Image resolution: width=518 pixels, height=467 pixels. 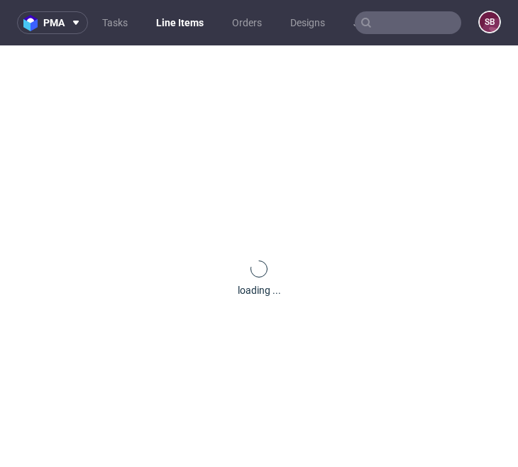 What do you see at coordinates (33, 23) in the screenshot?
I see `img: logo` at bounding box center [33, 23].